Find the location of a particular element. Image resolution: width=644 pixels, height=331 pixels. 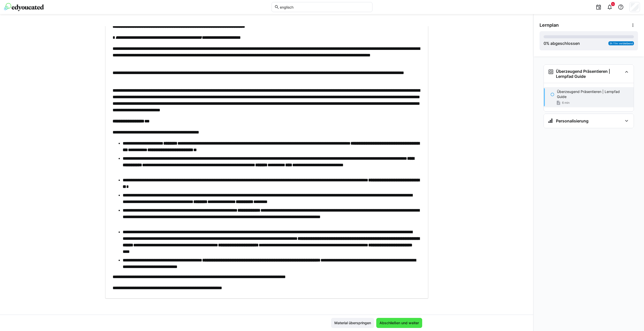

button: Material überspringen is located at coordinates (352, 323).